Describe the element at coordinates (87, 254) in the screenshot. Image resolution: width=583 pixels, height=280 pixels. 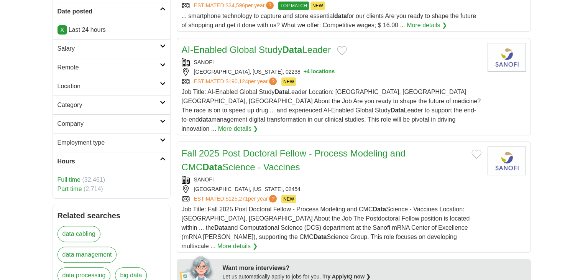
I see `a: data management` at that location.